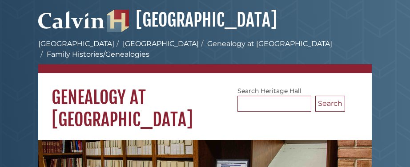 This screenshot has height=167, width=410. What do you see at coordinates (94, 55) in the screenshot?
I see `li: Family Histories/Genealogies` at bounding box center [94, 55].